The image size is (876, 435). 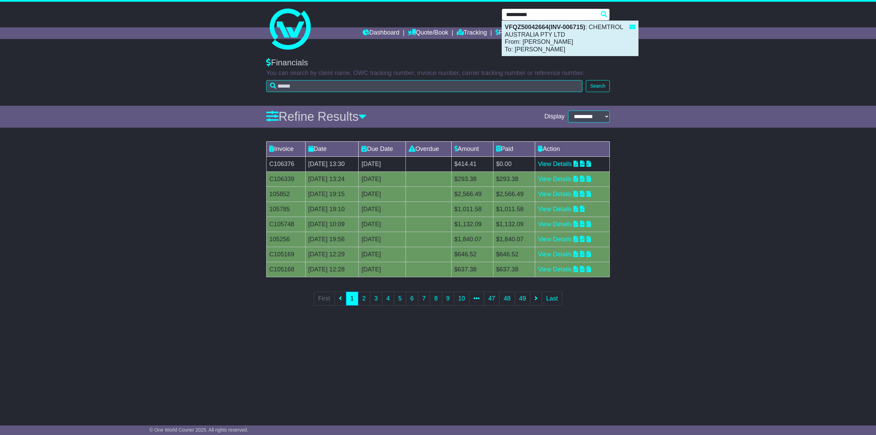 I want to click on button: Search, so click(x=598, y=86).